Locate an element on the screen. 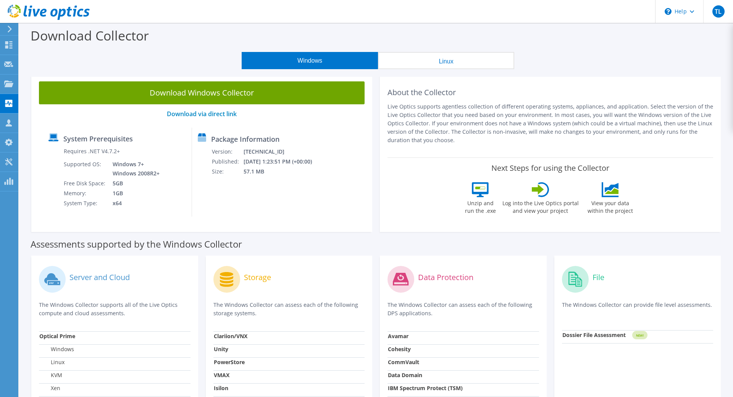 The image size is (733, 397). strong: Dossier File Assessment is located at coordinates (594, 335).